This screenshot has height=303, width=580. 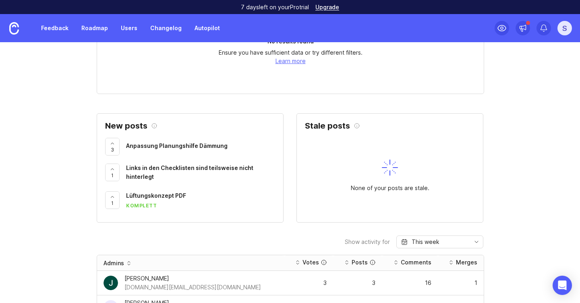 What do you see at coordinates (564, 28) in the screenshot?
I see `div: S` at bounding box center [564, 28].